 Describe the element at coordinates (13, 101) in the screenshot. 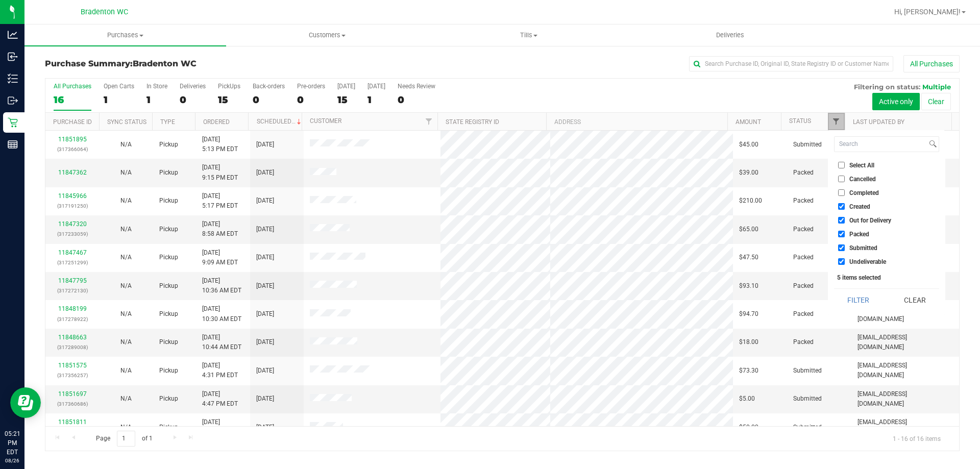

I see `inline-svg: Outbound` at that location.